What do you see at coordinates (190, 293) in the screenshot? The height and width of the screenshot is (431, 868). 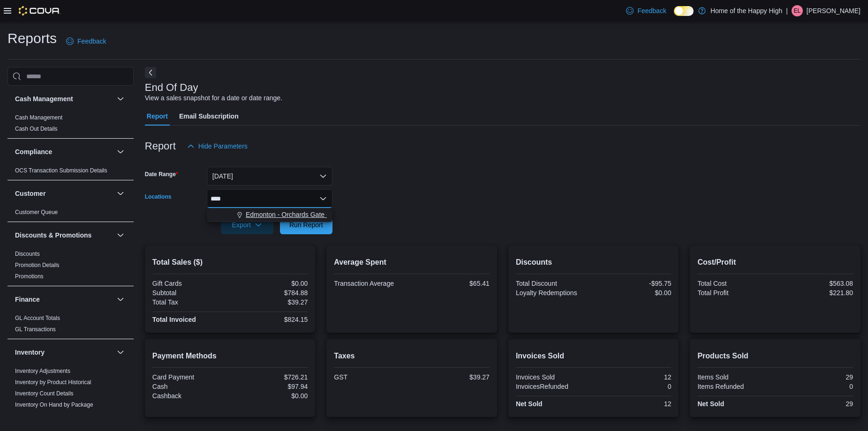 I see `div: Subtotal` at bounding box center [190, 293].